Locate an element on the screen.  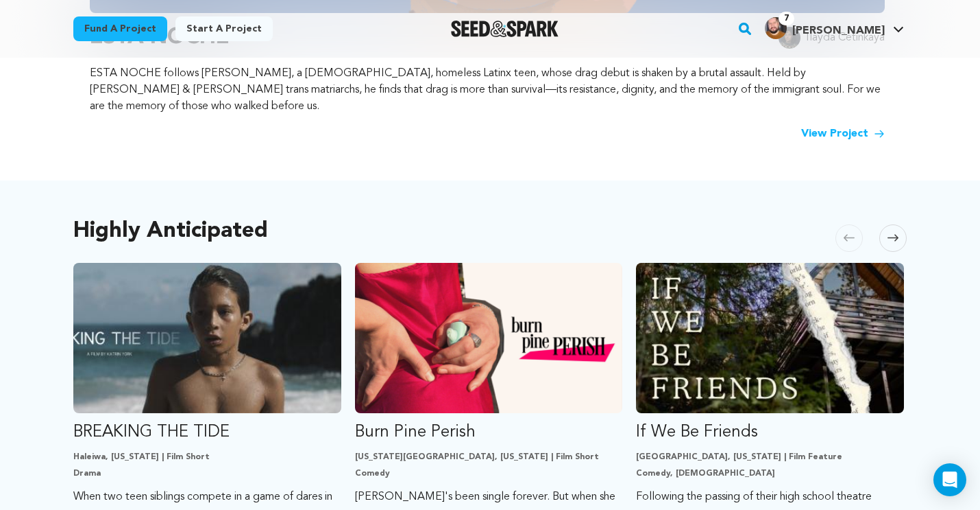
a: Seed&Spark Homepage is located at coordinates (505, 29).